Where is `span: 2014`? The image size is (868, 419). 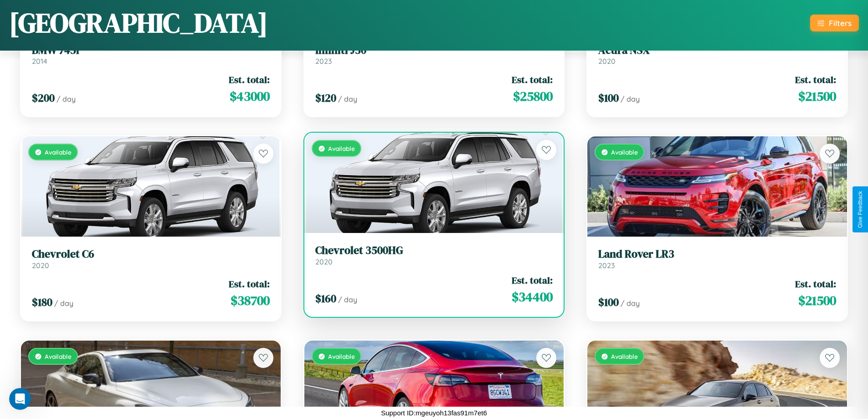 span: 2014 is located at coordinates (40, 61).